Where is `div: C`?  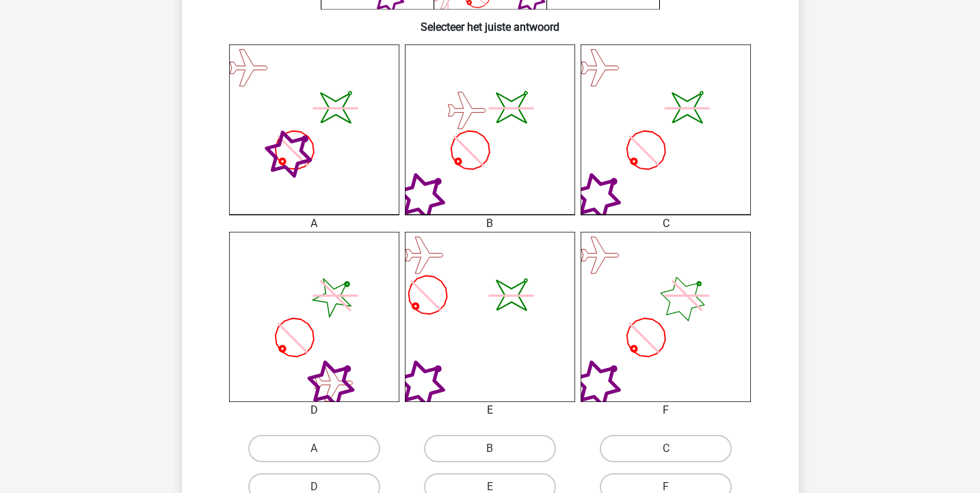 div: C is located at coordinates (665, 224).